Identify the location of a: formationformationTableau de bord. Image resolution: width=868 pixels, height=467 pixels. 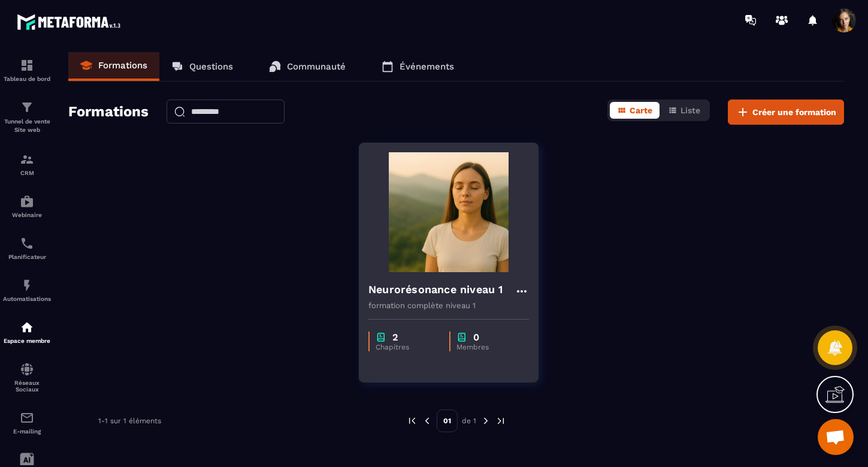
(27, 70).